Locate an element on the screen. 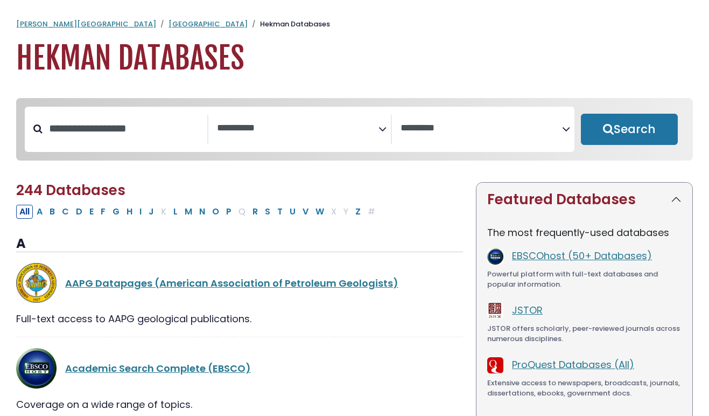 Image resolution: width=709 pixels, height=416 pixels. a: EBSCOhost (50+ Databases) is located at coordinates (582, 255).